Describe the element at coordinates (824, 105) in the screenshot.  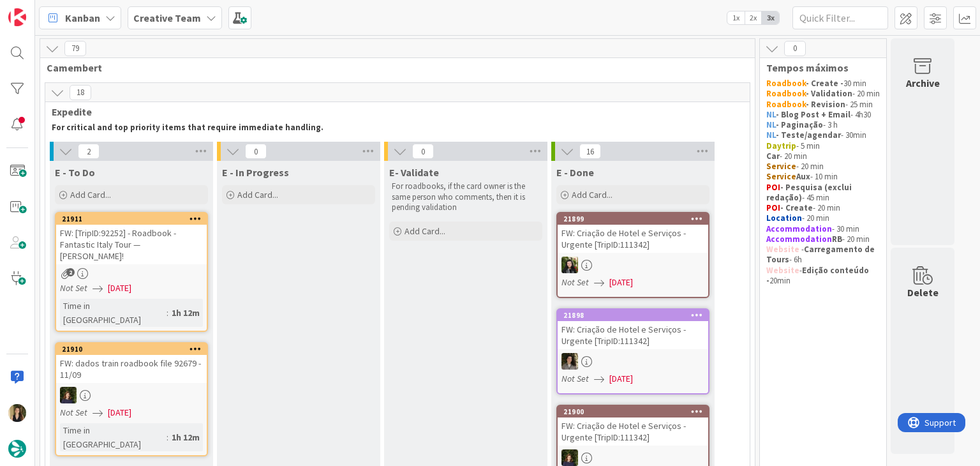
I see `p: - 25 min` at that location.